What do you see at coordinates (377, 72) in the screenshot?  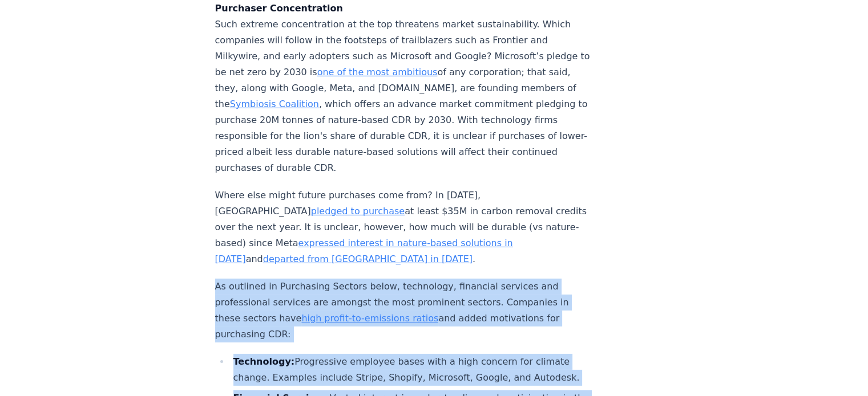 I see `a: one of the most ambitious` at bounding box center [377, 72].